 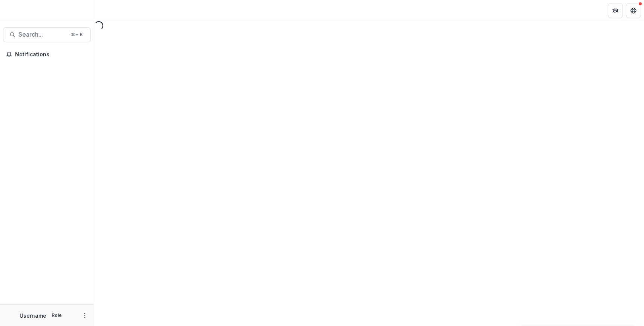 What do you see at coordinates (85, 315) in the screenshot?
I see `button: More` at bounding box center [85, 315].